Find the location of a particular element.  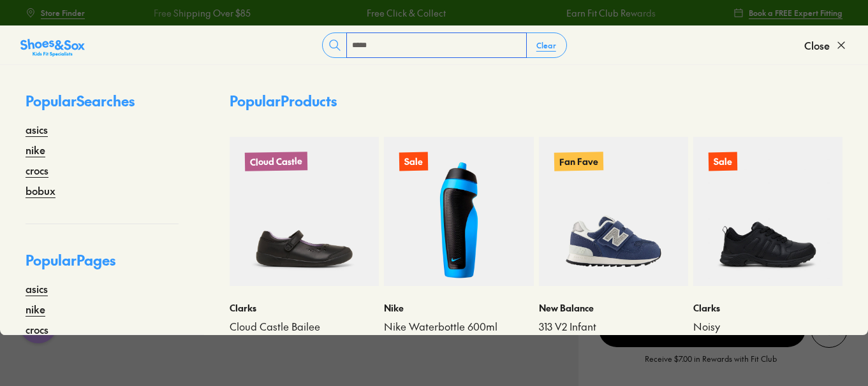

p: Cloud Castle is located at coordinates (276, 162).